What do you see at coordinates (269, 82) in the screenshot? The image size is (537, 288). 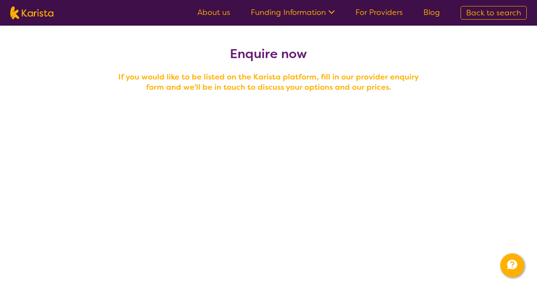 I see `h4: If you would like to be listed on the Karista platform, fill in our provider enquiry form and we'...` at bounding box center [269, 82].